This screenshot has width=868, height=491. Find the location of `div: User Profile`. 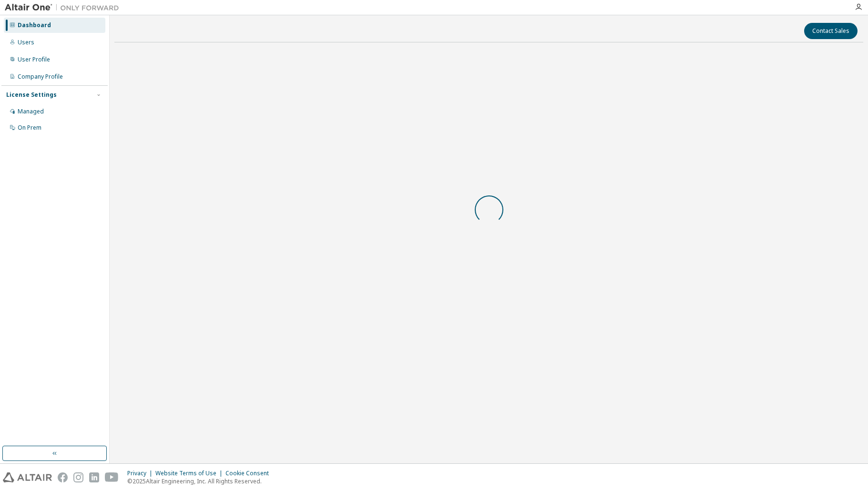

div: User Profile is located at coordinates (34, 60).